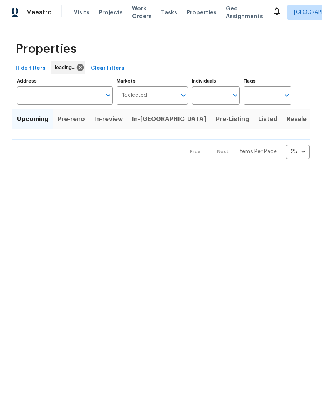 The height and width of the screenshot is (413, 322). What do you see at coordinates (268, 119) in the screenshot?
I see `span: Listed` at bounding box center [268, 119].